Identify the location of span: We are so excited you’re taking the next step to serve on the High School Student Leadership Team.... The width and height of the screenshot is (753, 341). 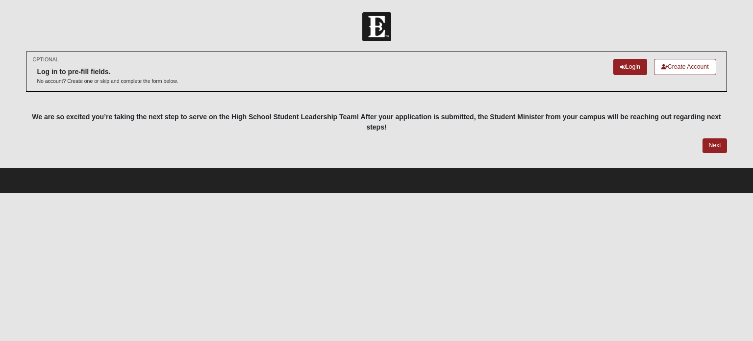
(376, 122).